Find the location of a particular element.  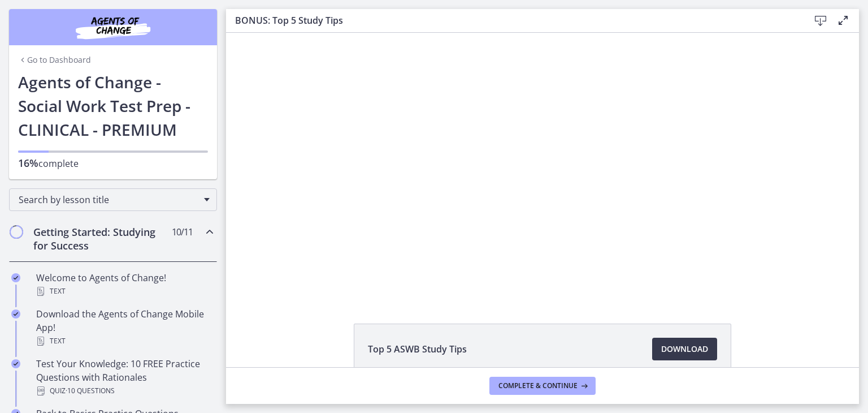

div: Test Your Knowledge: 10 FREE Practice Questions with Rationales is located at coordinates (125, 377).